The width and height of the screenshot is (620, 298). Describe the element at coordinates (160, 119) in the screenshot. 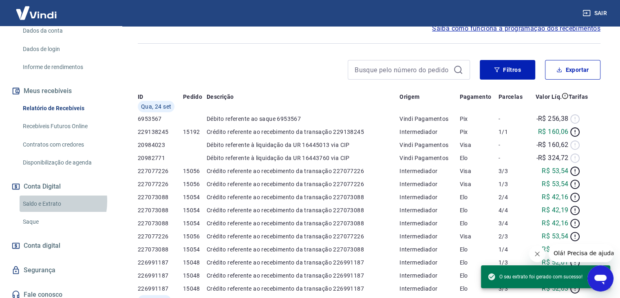

I see `p: 6953567` at that location.